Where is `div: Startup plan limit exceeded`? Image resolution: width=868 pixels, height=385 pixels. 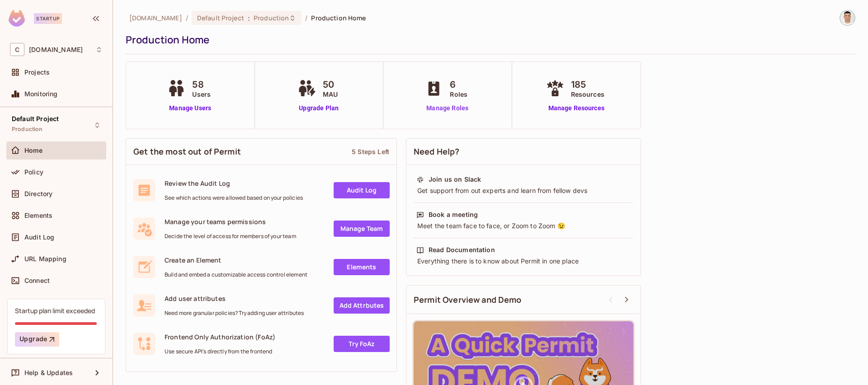 div: Startup plan limit exceeded is located at coordinates (55, 311).